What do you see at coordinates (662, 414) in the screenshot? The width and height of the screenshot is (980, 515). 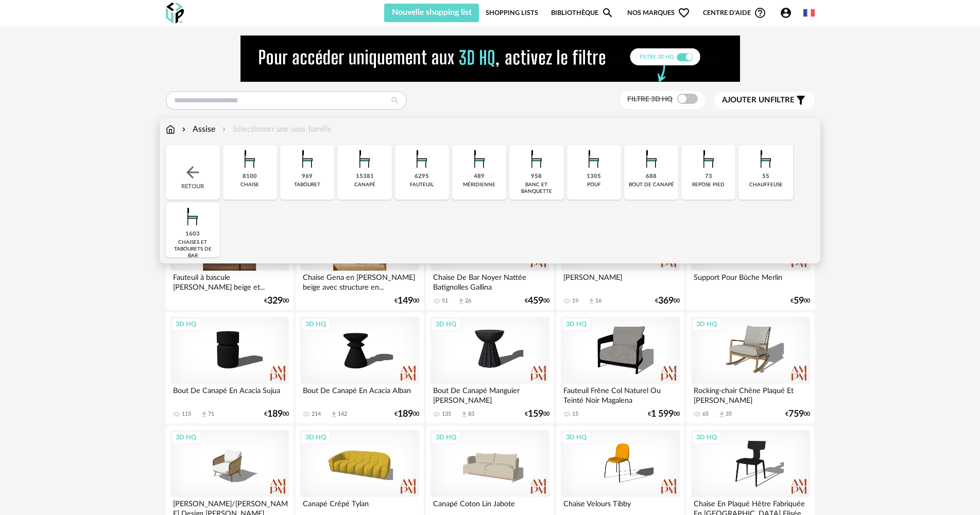 I see `span: 1 599` at bounding box center [662, 414].